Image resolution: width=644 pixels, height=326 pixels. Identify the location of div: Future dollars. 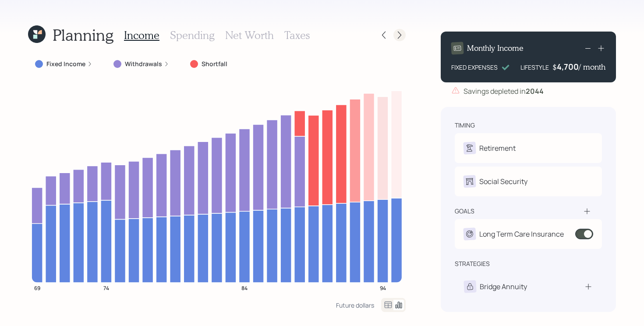
(355, 305).